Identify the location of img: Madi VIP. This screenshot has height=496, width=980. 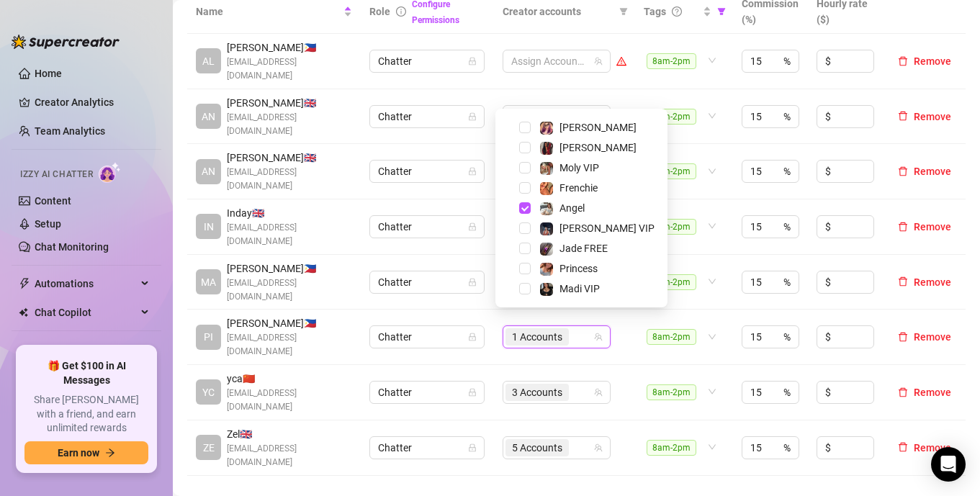
(546, 289).